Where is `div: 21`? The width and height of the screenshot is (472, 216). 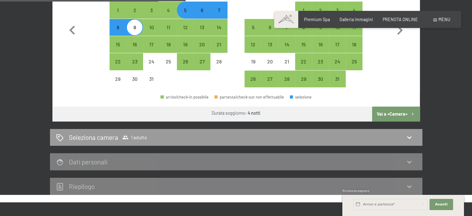
div: 21 is located at coordinates (287, 67).